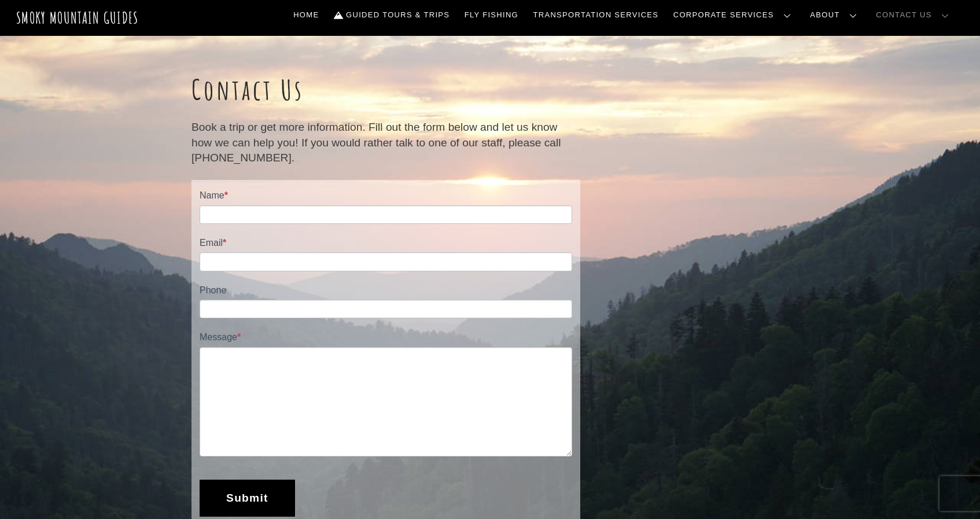 The width and height of the screenshot is (980, 519). I want to click on label: Name, so click(386, 196).